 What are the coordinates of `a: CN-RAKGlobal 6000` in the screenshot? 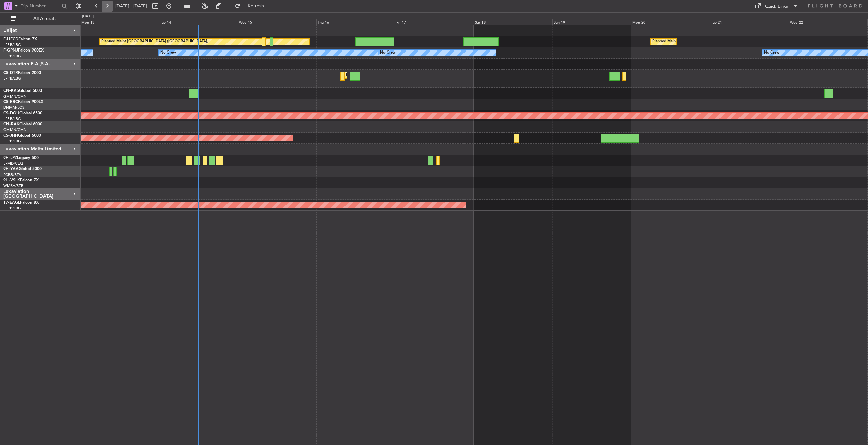 It's located at (23, 124).